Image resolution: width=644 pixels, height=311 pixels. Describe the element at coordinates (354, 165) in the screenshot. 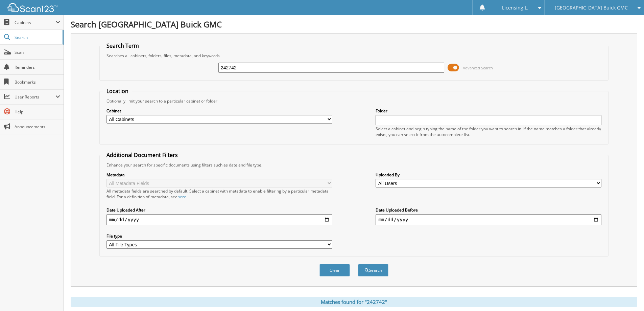

I see `div: Enhance your search for specific documents using filters such as date and file type.` at that location.